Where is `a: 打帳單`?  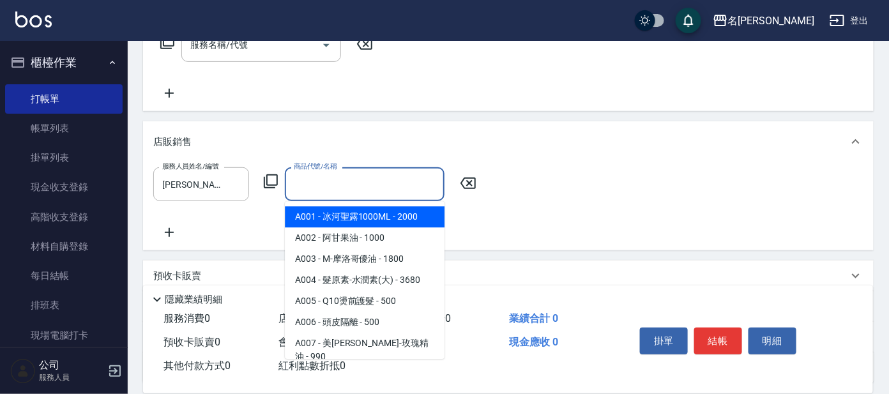 a: 打帳單 is located at coordinates (64, 99).